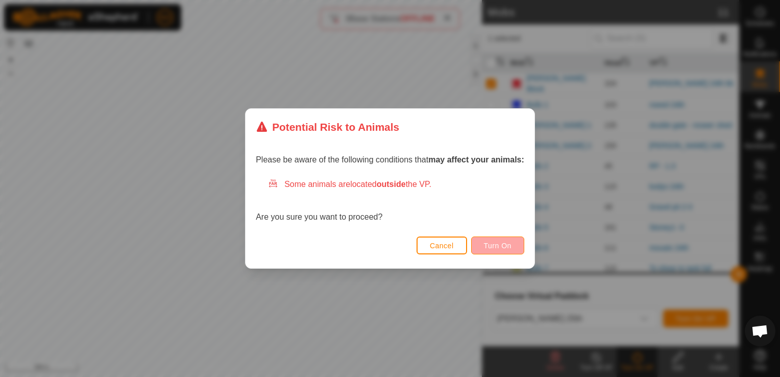  Describe the element at coordinates (390, 184) in the screenshot. I see `span: located the VP.` at that location.